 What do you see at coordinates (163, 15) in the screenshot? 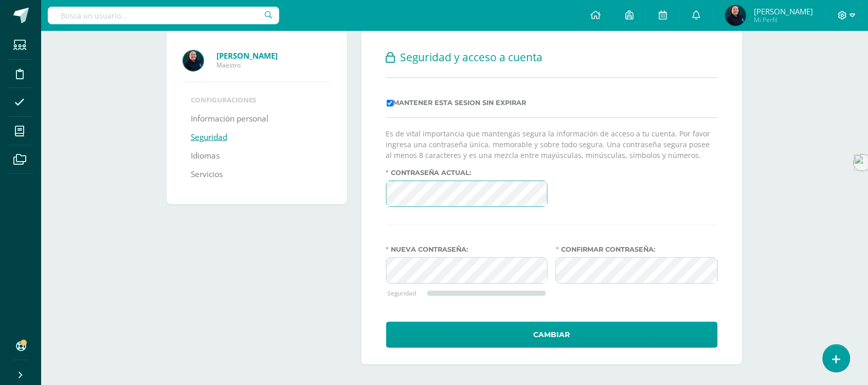
I see `input: Busca un usuario...` at bounding box center [163, 15].